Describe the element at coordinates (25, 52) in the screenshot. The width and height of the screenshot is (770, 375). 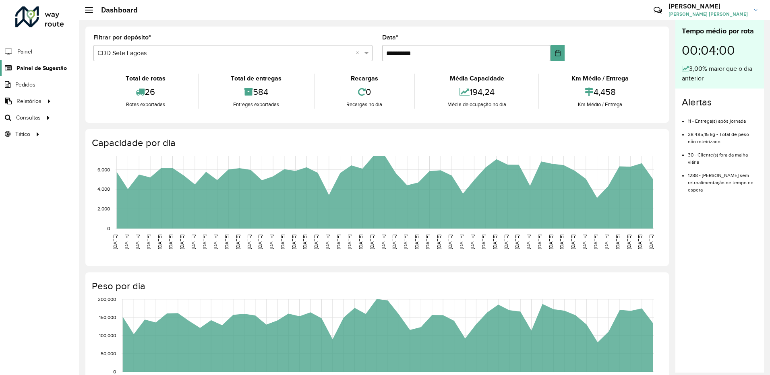
I see `span: Painel` at that location.